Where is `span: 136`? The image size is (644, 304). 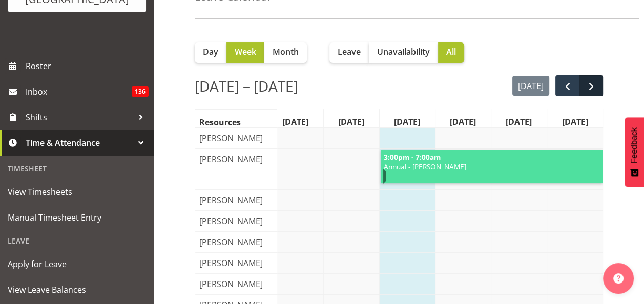 span: 136 is located at coordinates (140, 91).